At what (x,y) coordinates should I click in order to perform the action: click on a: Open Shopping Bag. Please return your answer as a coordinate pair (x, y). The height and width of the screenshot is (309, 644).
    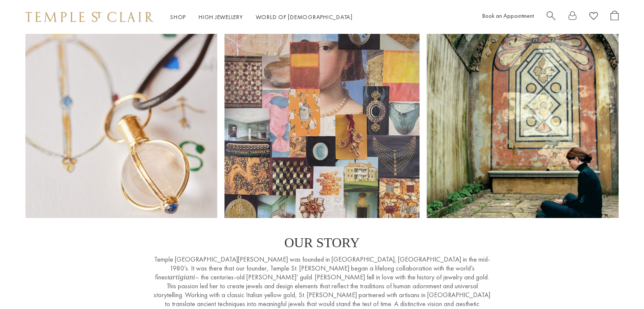
    Looking at the image, I should click on (614, 17).